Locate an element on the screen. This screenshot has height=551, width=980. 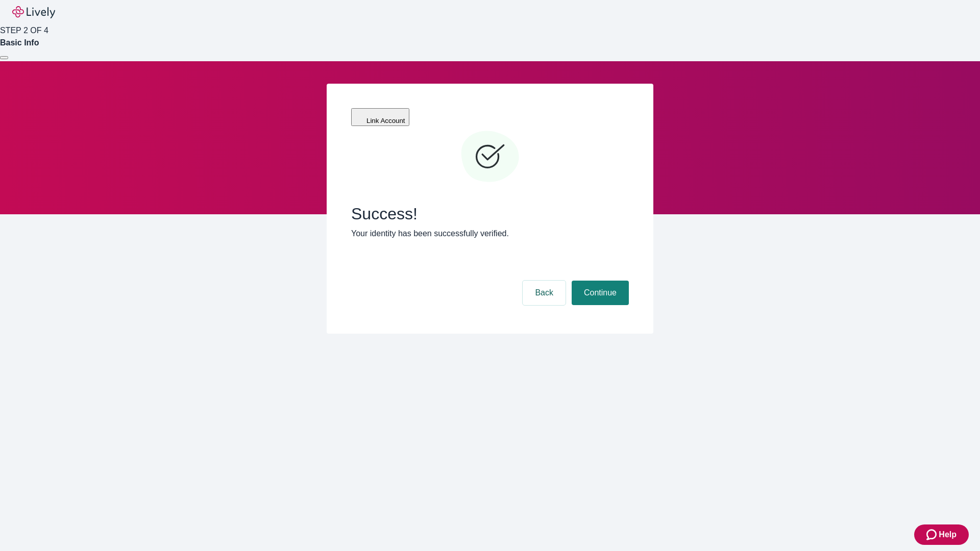
button: Back is located at coordinates (544, 293).